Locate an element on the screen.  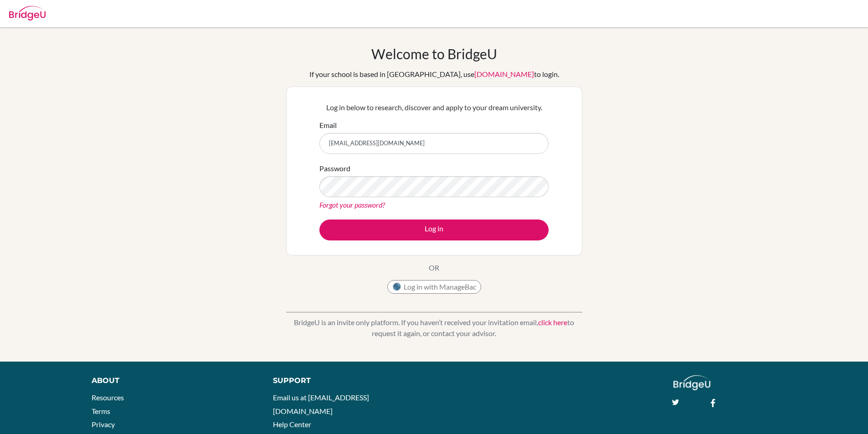
a: click here is located at coordinates (552, 322).